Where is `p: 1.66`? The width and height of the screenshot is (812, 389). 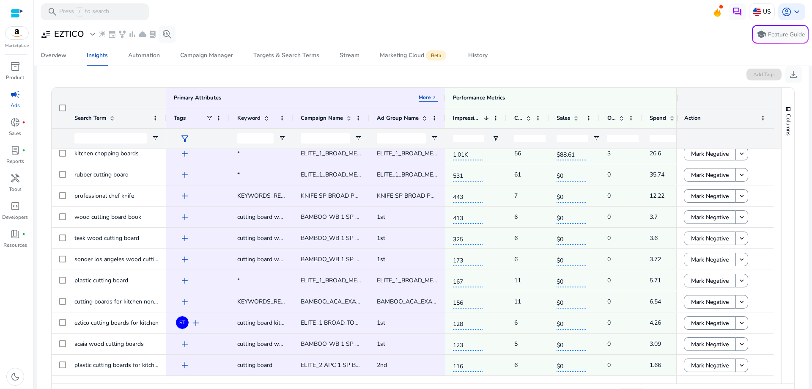 p: 1.66 is located at coordinates (655, 365).